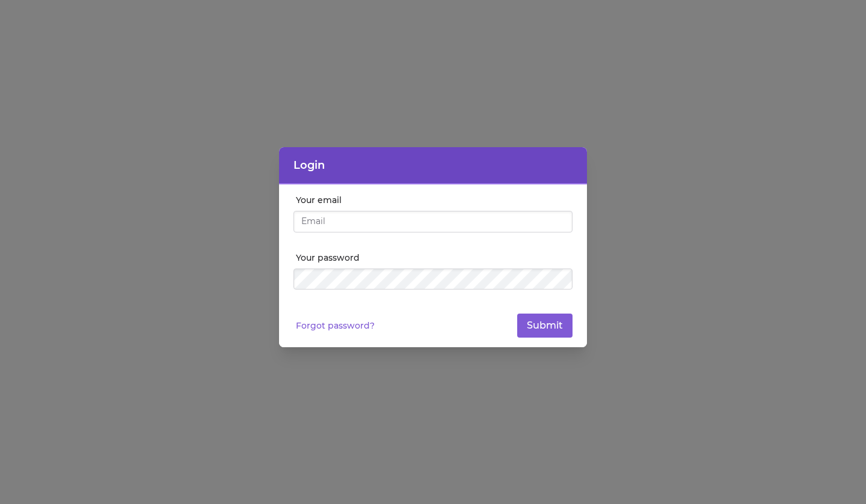 This screenshot has width=866, height=504. I want to click on button: Submit, so click(545, 325).